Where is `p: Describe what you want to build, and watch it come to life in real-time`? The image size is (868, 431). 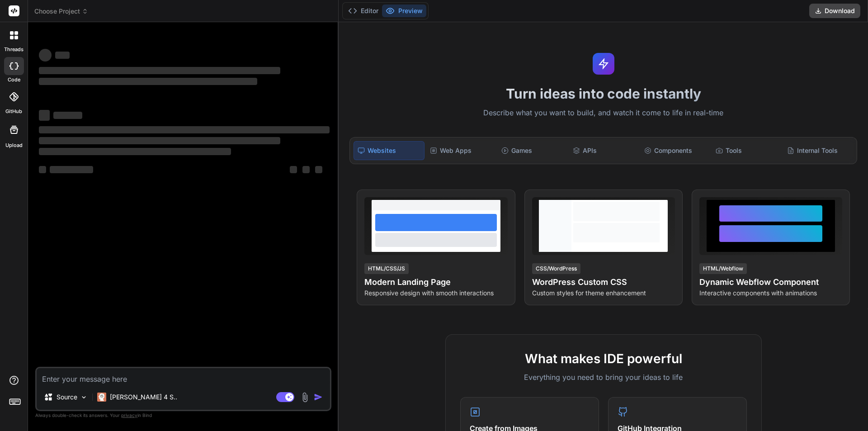
p: Describe what you want to build, and watch it come to life in real-time is located at coordinates (603, 113).